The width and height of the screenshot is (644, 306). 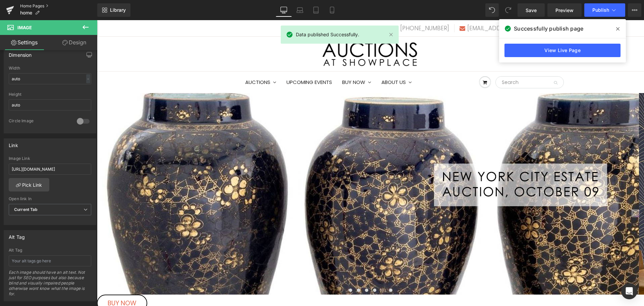 I want to click on a: Home Pages, so click(x=59, y=6).